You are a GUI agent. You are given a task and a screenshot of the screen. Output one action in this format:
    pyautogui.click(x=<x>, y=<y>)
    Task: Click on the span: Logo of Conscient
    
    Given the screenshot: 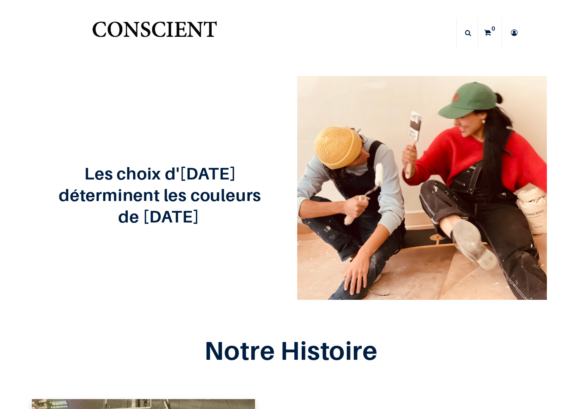 What is the action you would take?
    pyautogui.click(x=154, y=33)
    